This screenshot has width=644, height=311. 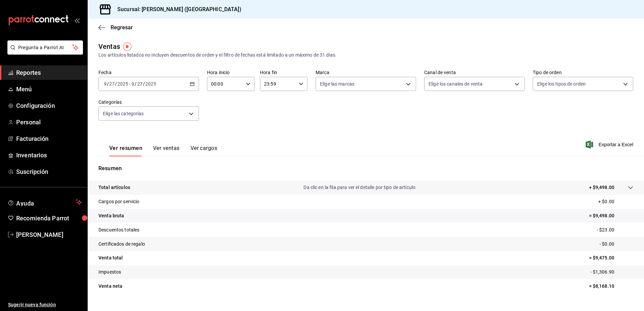 I want to click on p: + $9,498.00, so click(x=601, y=188).